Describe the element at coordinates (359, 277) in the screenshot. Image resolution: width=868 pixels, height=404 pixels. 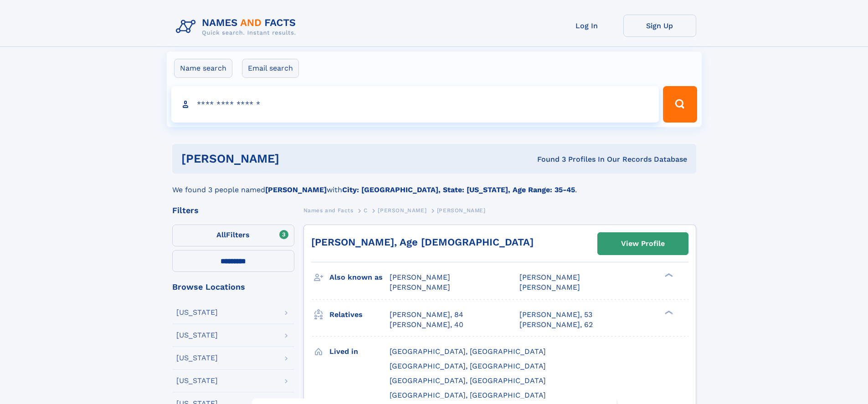
I see `h3: Also known as` at that location.